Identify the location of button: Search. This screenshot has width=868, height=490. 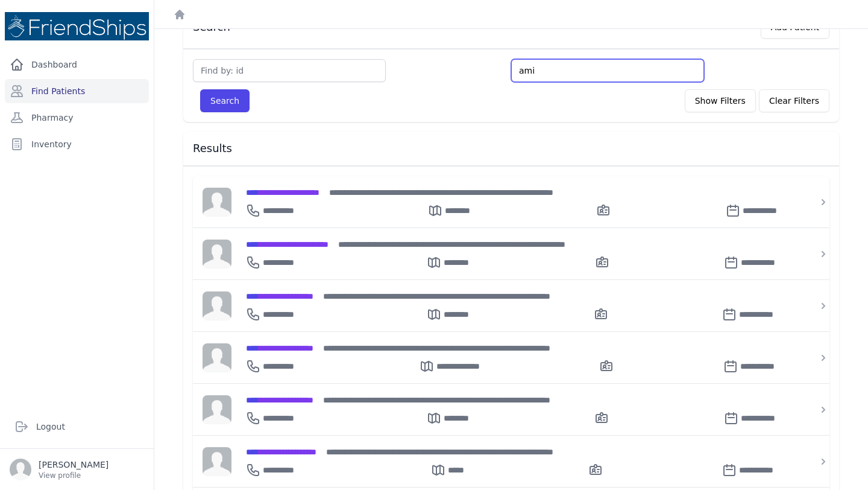
(225, 101).